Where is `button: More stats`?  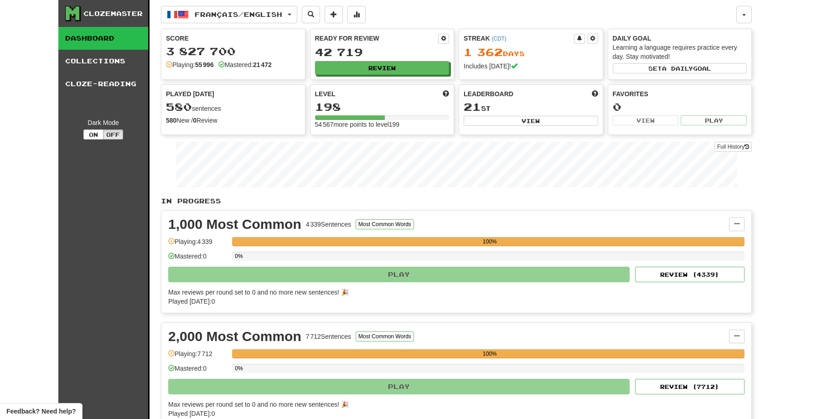
button: More stats is located at coordinates (357, 15).